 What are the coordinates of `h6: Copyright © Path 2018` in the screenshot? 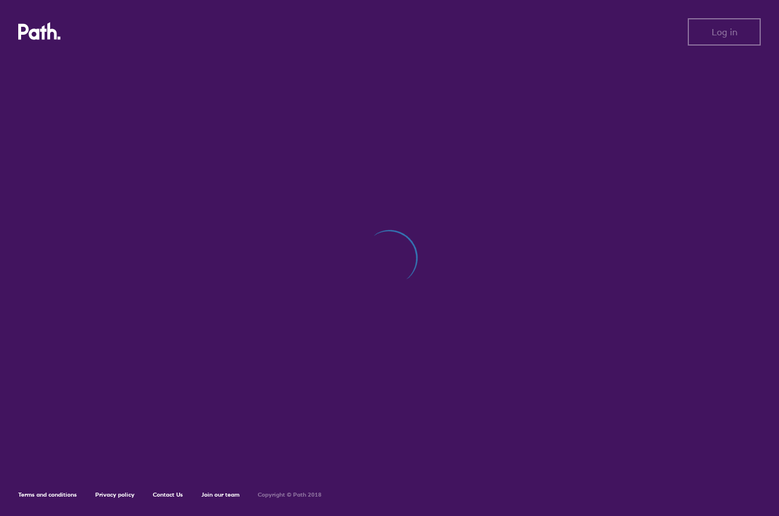 It's located at (290, 495).